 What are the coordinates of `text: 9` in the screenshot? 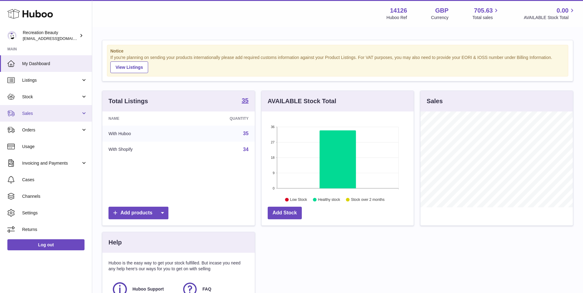 It's located at (274, 173).